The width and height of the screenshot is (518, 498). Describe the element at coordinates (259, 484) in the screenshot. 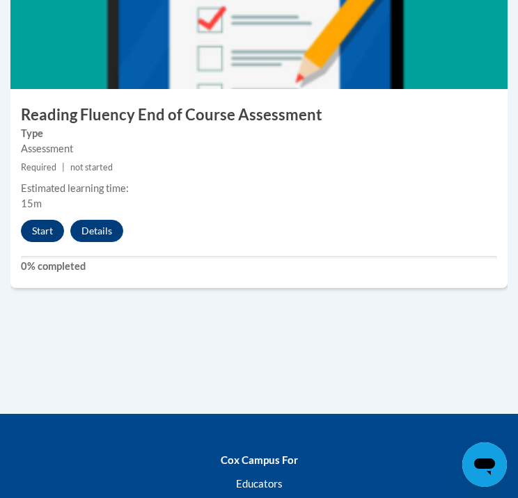

I see `a: Educators` at that location.